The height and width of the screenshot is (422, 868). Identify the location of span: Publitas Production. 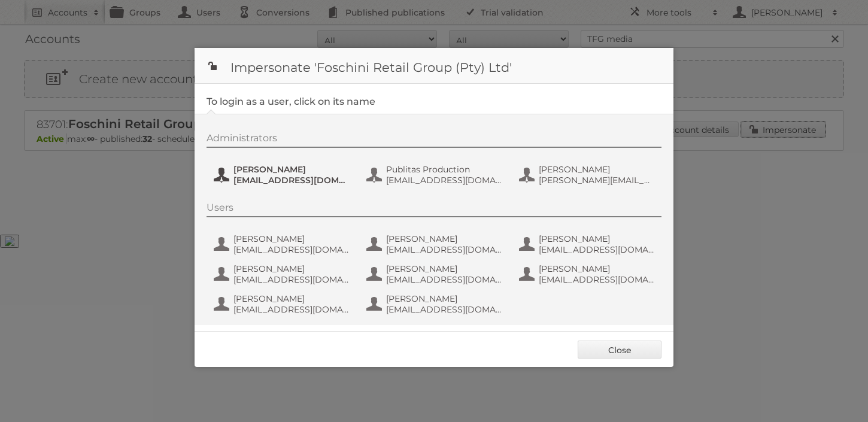
(444, 169).